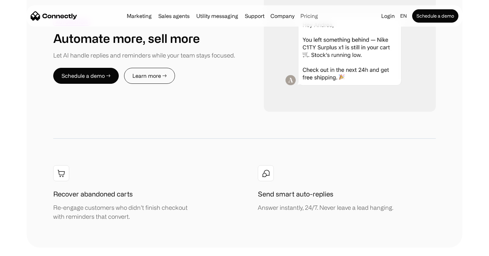  Describe the element at coordinates (309, 16) in the screenshot. I see `a: Pricing` at that location.